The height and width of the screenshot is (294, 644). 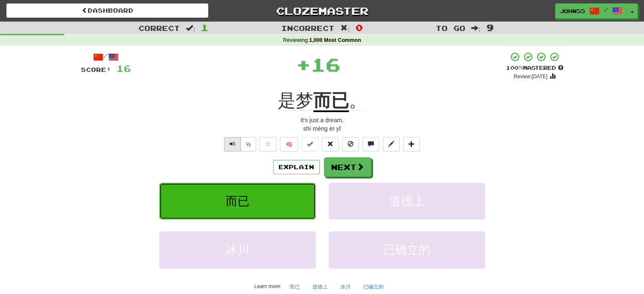 I want to click on span: 9, so click(x=490, y=28).